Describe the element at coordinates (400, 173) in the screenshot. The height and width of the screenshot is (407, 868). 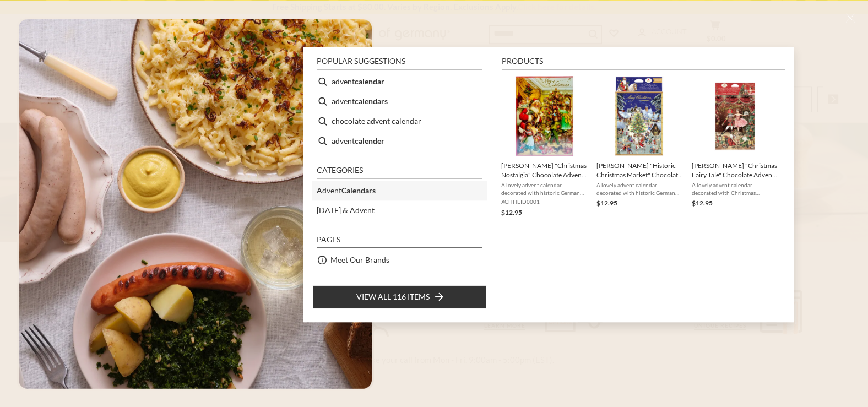
I see `li: Categories` at that location.